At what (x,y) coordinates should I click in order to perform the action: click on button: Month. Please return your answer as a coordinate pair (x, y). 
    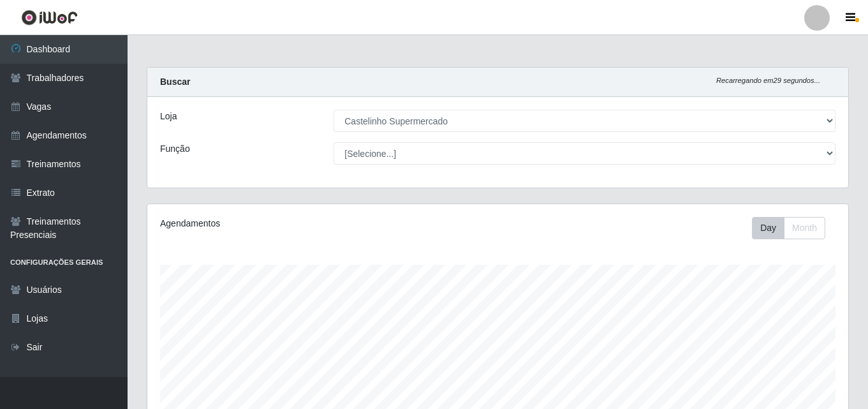
    Looking at the image, I should click on (805, 228).